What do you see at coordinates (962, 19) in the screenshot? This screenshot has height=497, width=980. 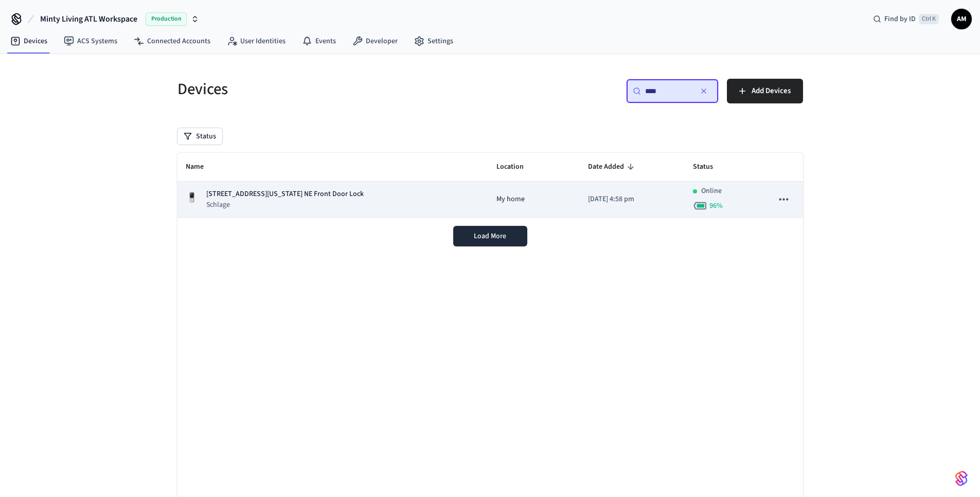 I see `span: AM` at bounding box center [962, 19].